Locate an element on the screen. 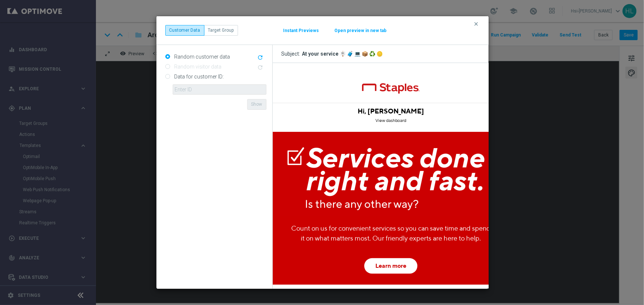 Image resolution: width=644 pixels, height=305 pixels. label: Data for customer ID: is located at coordinates (198, 77).